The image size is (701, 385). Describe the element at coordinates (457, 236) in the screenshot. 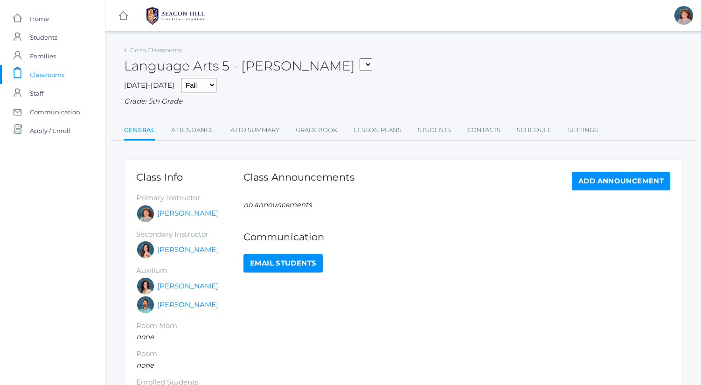

I see `h1: Communication` at that location.